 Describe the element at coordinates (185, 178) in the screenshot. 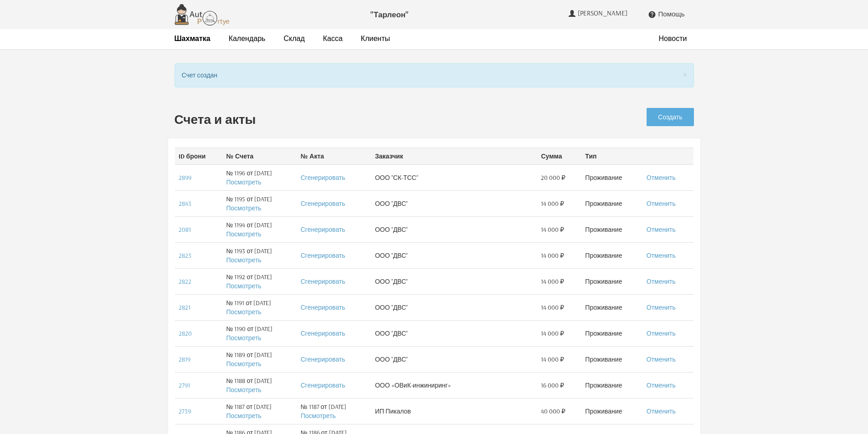

I see `a: 2899` at that location.